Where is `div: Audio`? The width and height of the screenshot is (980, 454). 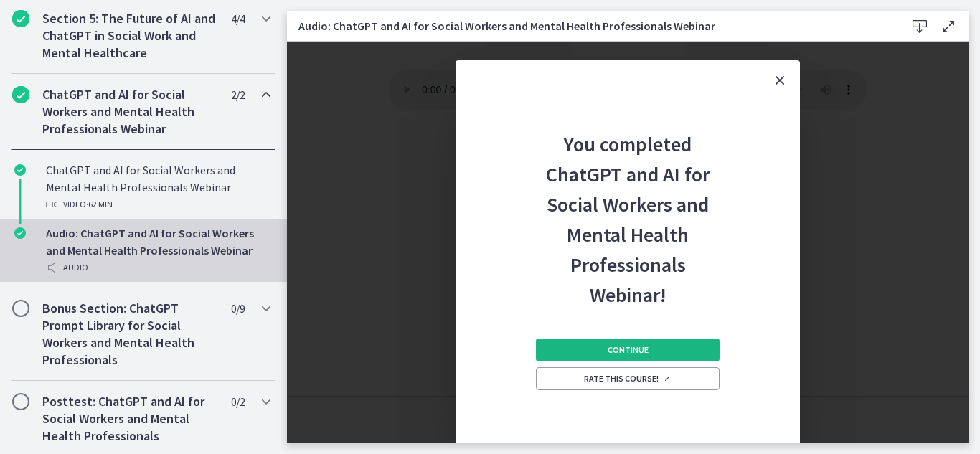
div: Audio is located at coordinates (158, 267).